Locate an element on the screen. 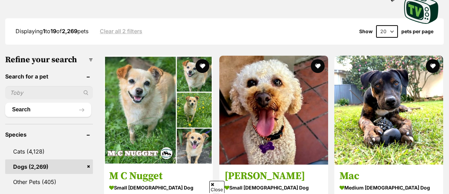 This screenshot has width=449, height=194. span: Show is located at coordinates (366, 31).